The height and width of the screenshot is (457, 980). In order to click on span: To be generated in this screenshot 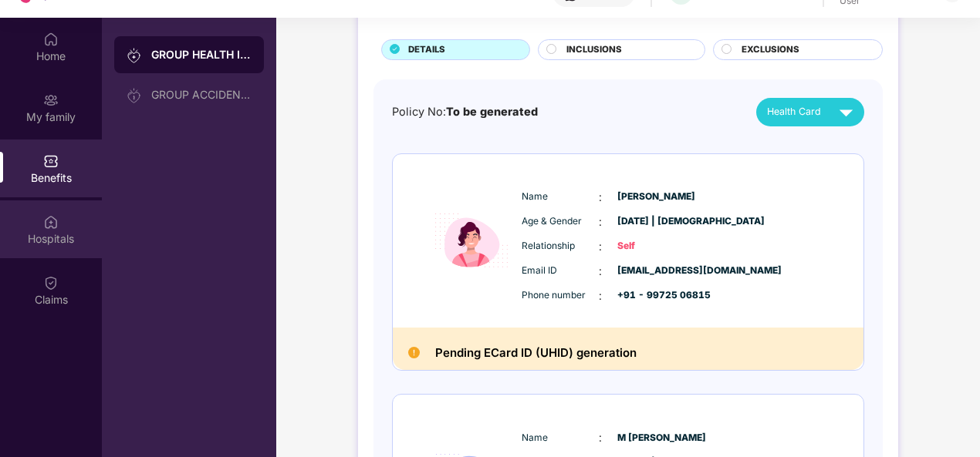, I will do `click(492, 111)`.